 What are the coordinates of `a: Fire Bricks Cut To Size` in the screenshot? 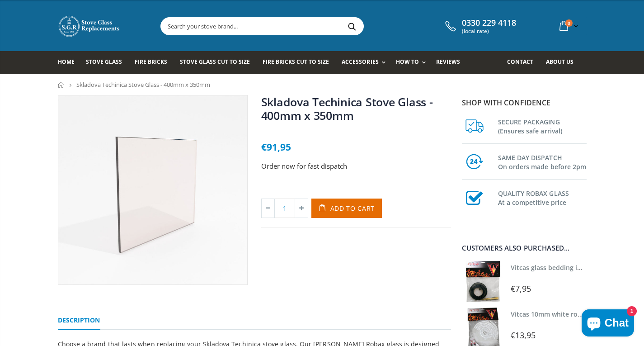 It's located at (299, 63).